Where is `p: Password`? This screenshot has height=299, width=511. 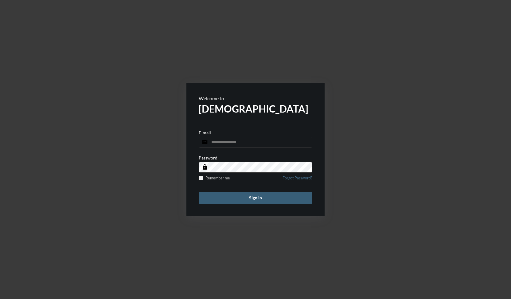 p: Password is located at coordinates (208, 158).